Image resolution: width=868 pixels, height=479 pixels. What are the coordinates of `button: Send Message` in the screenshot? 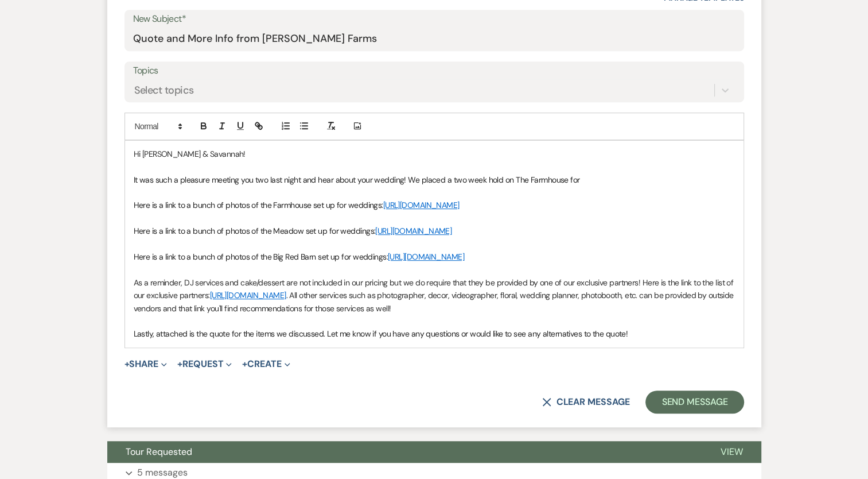 It's located at (694, 402).